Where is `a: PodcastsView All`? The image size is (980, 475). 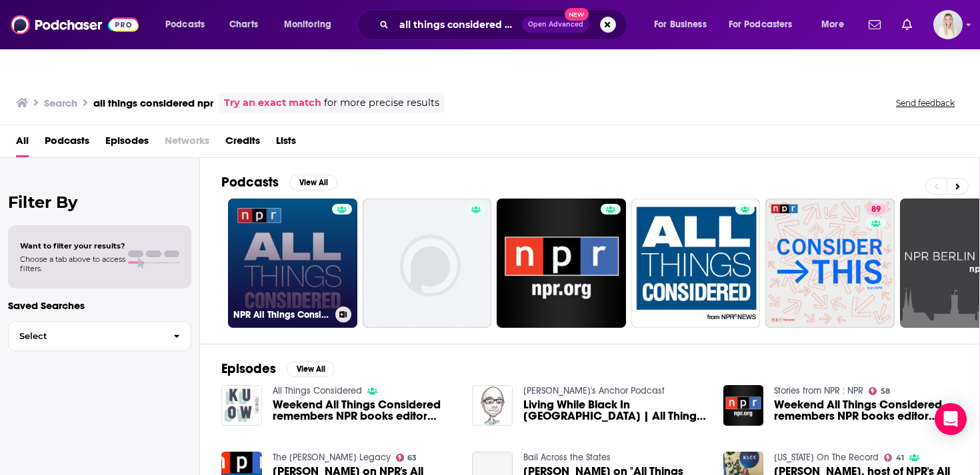
a: PodcastsView All is located at coordinates (279, 182).